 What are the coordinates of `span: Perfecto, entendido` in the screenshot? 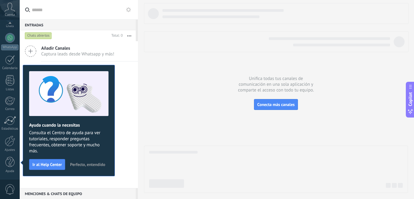 It's located at (88, 164).